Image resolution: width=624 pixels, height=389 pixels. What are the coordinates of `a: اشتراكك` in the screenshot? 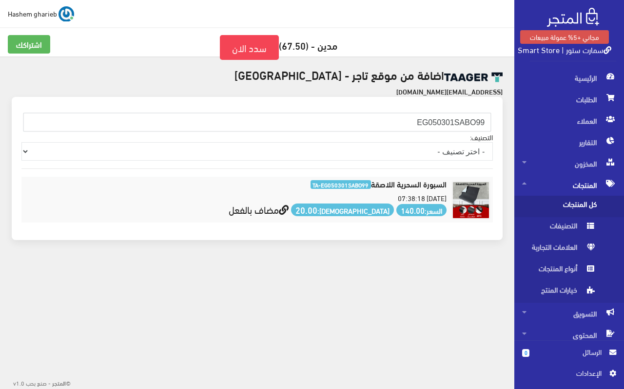 It's located at (29, 44).